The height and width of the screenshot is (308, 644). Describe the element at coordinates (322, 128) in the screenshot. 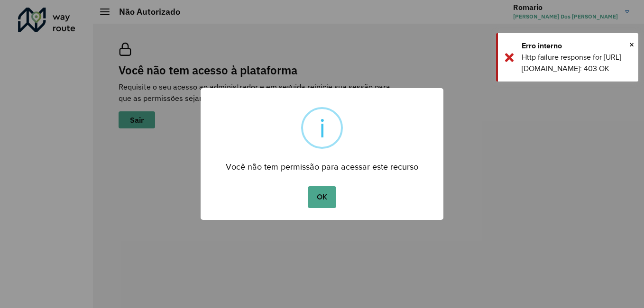

I see `div: i` at that location.